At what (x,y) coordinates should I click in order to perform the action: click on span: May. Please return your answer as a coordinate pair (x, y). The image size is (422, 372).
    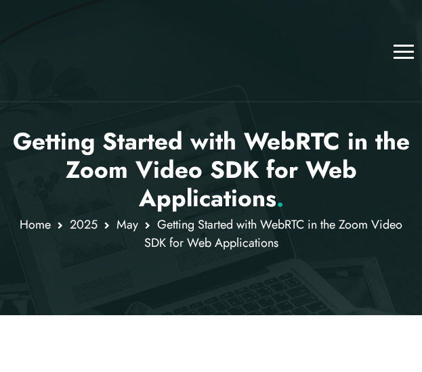
    Looking at the image, I should click on (127, 225).